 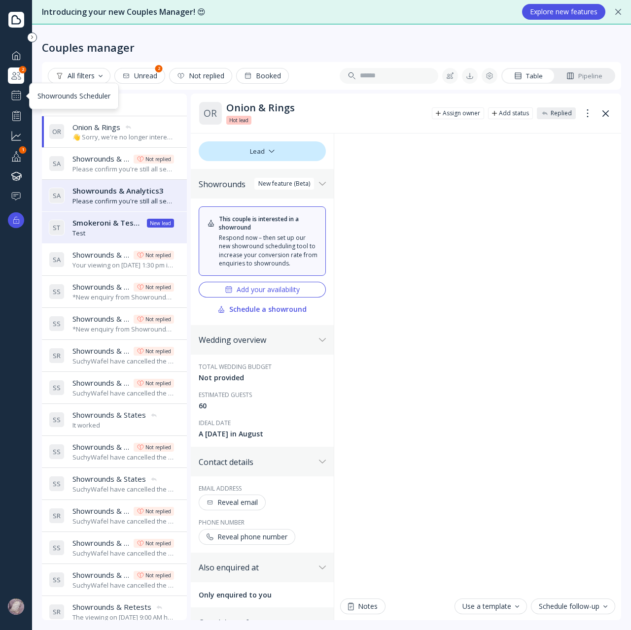 What do you see at coordinates (528, 76) in the screenshot?
I see `div: Table` at bounding box center [528, 76].